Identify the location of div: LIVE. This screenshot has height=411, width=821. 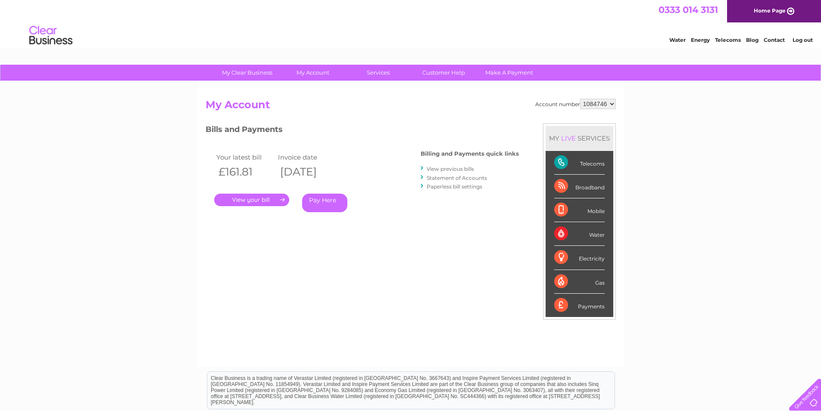
(569, 138).